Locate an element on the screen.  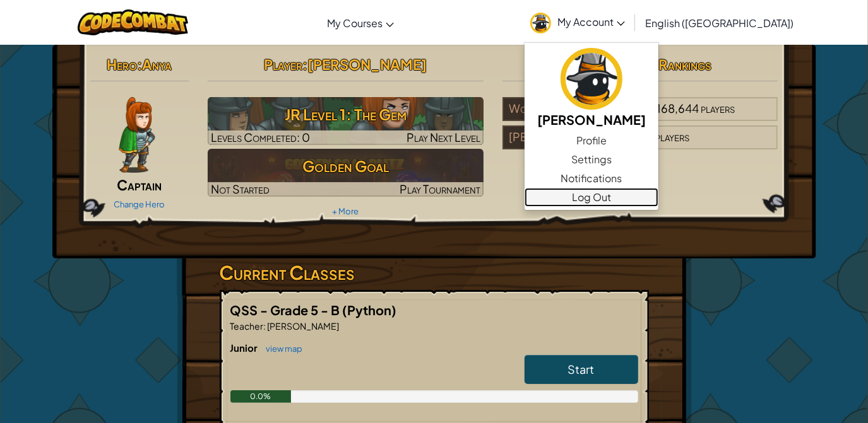
a: Profile is located at coordinates (591, 140).